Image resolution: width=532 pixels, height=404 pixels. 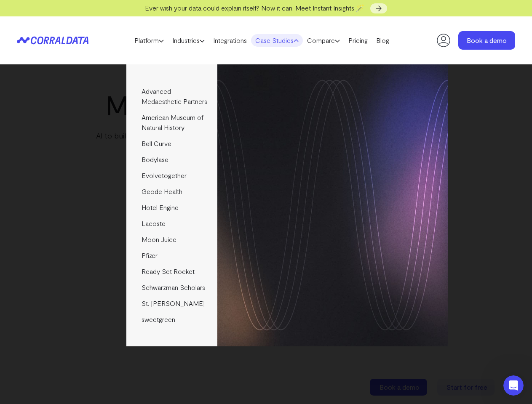 I want to click on a: American Museum of Natural History, so click(x=172, y=123).